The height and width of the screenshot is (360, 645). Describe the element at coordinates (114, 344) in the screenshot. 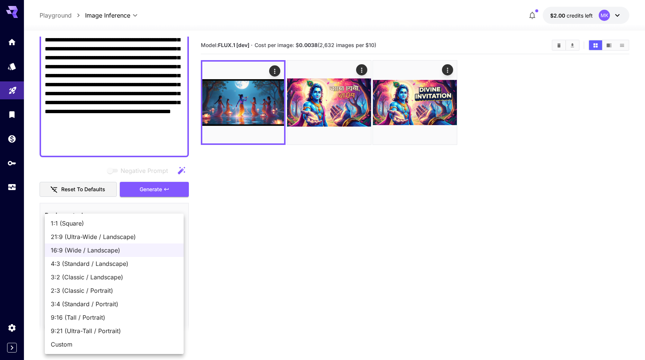

I see `span: Custom` at that location.